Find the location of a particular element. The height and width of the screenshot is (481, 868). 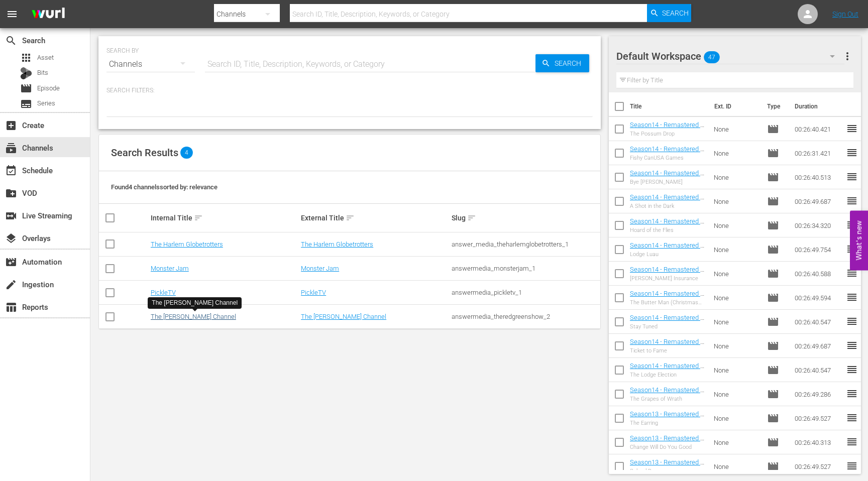

button: more_vert is located at coordinates (847, 57).